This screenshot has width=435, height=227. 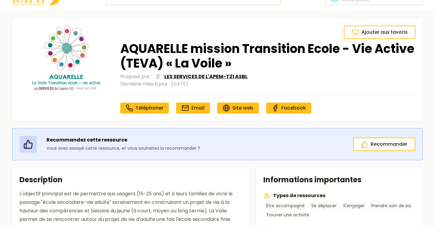 I want to click on span: Facebook, so click(x=294, y=108).